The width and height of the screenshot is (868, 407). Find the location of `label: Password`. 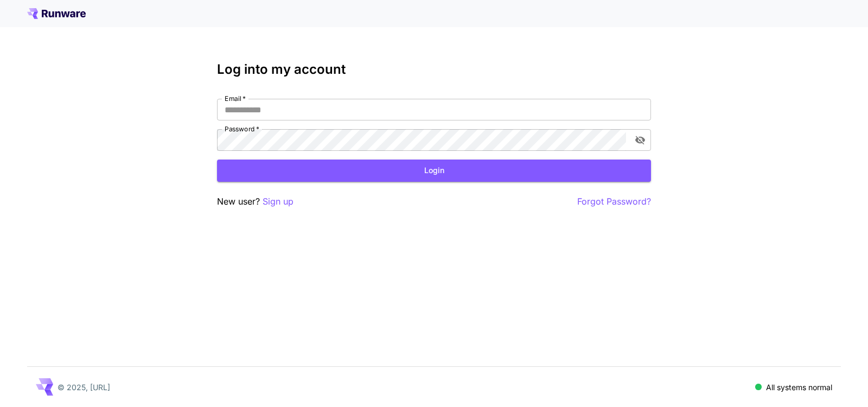

label: Password is located at coordinates (242, 129).